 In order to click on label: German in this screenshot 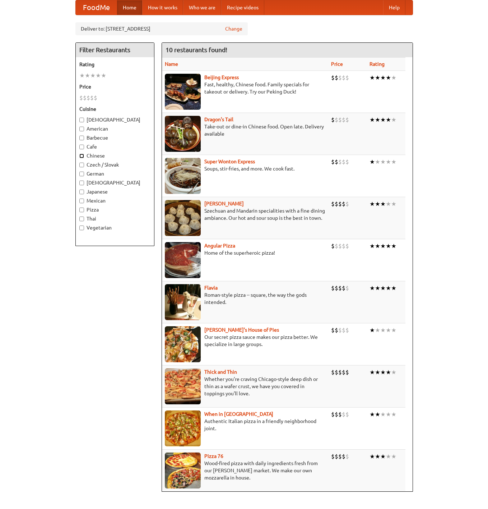, I will do `click(115, 174)`.